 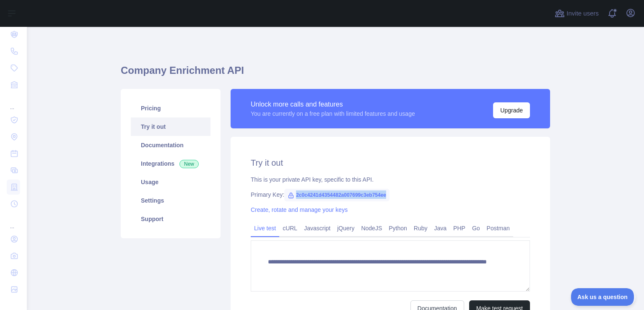 I want to click on div: Unlock more calls and features, so click(x=333, y=104).